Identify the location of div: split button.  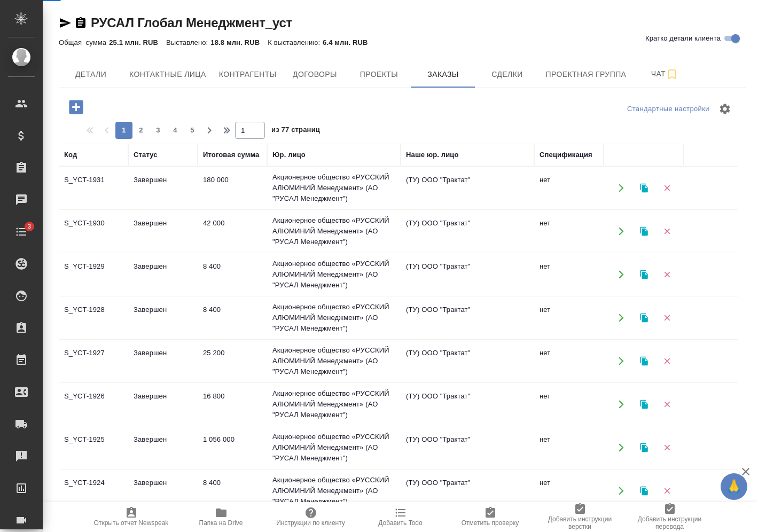
(668, 109).